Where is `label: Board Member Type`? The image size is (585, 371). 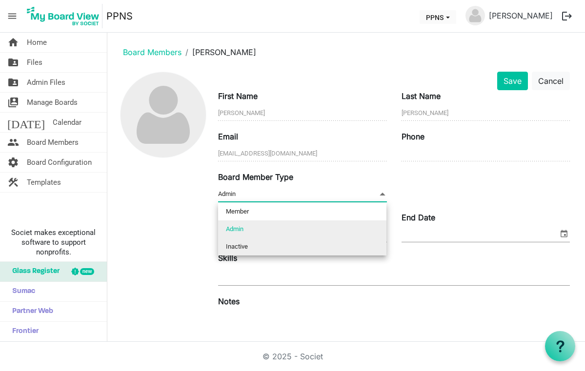
label: Board Member Type is located at coordinates (256, 177).